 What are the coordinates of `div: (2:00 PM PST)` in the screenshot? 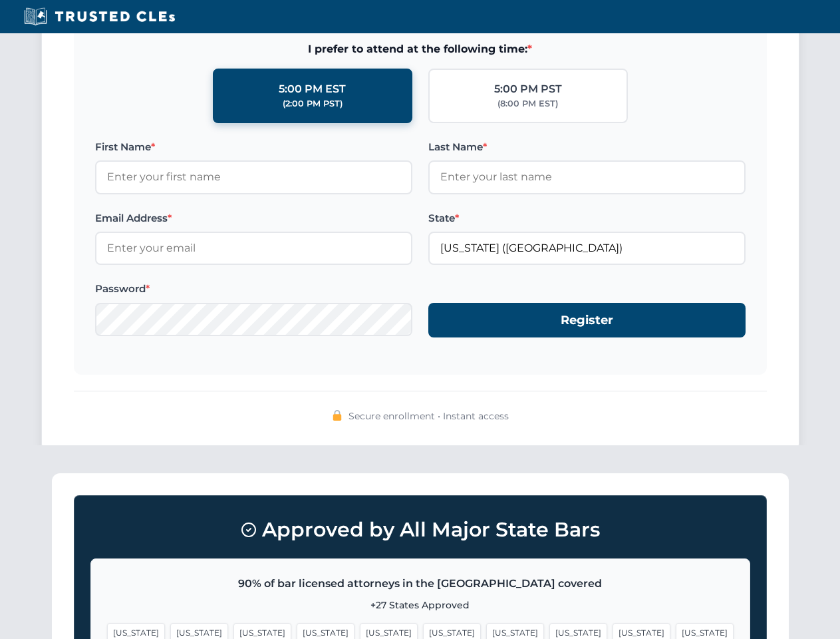 It's located at (312, 104).